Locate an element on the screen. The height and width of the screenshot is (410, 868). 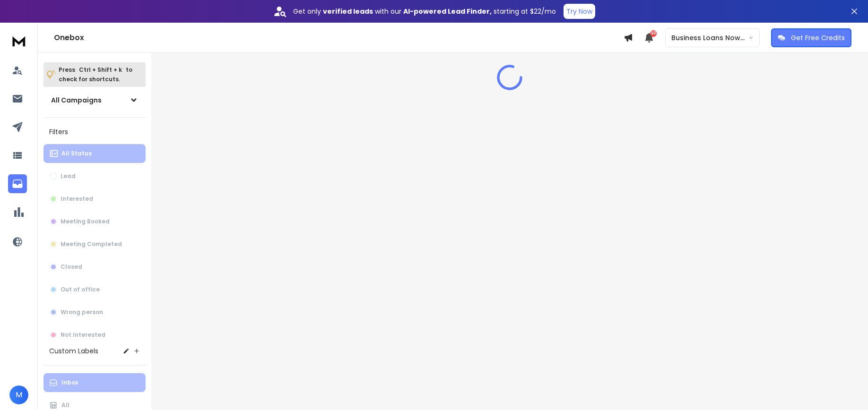
span: 50 is located at coordinates (653, 34).